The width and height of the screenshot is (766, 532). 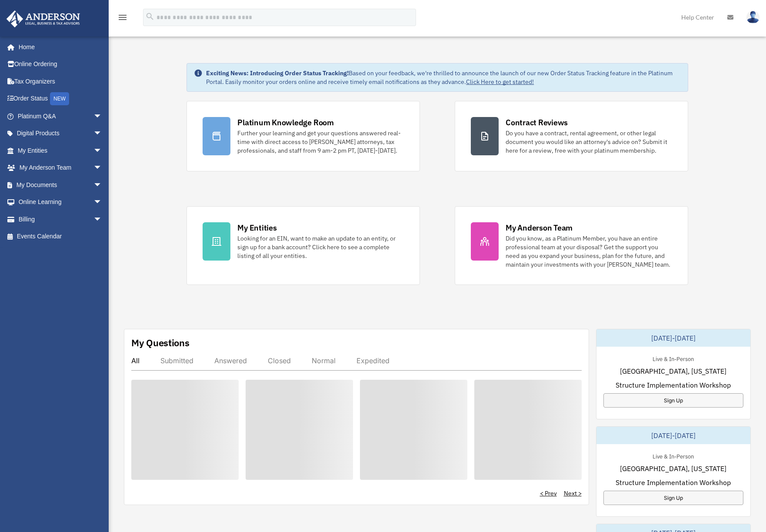 What do you see at coordinates (572, 493) in the screenshot?
I see `a: Next >` at bounding box center [572, 493].